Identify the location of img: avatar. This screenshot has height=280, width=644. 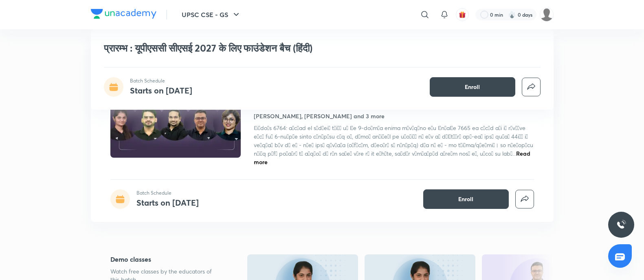
(462, 15).